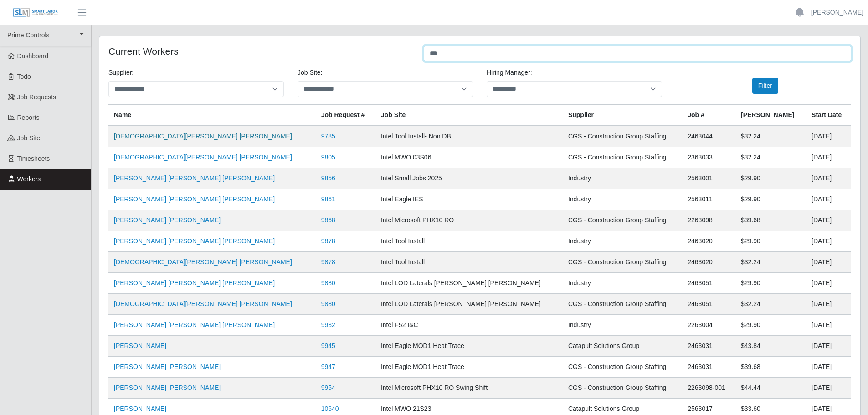 The height and width of the screenshot is (415, 868). Describe the element at coordinates (469, 179) in the screenshot. I see `td: Intel Small Jobs 2025` at that location.